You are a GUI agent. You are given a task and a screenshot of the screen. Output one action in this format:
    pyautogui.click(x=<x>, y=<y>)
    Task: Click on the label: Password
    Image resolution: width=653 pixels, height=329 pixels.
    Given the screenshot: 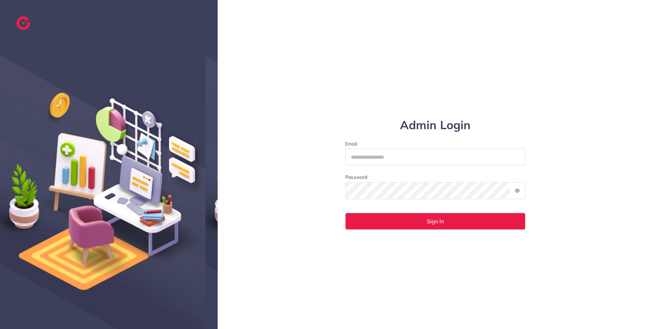 What is the action you would take?
    pyautogui.click(x=356, y=177)
    